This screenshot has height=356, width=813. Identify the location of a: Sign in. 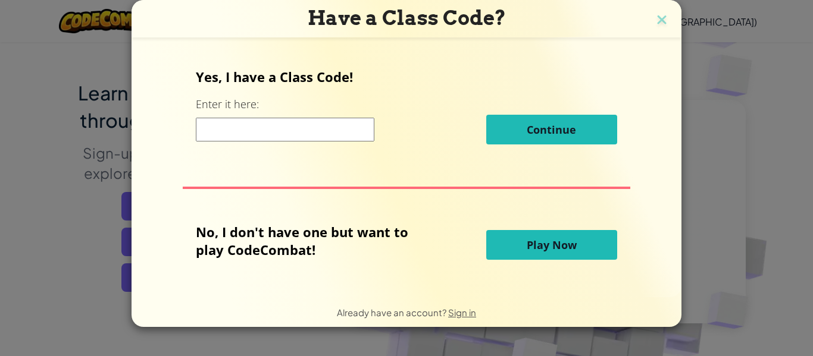
(462, 312).